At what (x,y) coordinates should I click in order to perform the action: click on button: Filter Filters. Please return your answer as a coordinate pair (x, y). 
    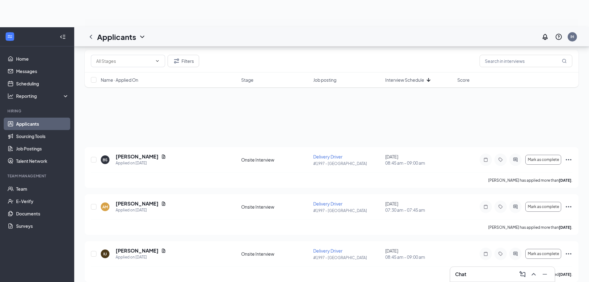
    Looking at the image, I should click on (183, 61).